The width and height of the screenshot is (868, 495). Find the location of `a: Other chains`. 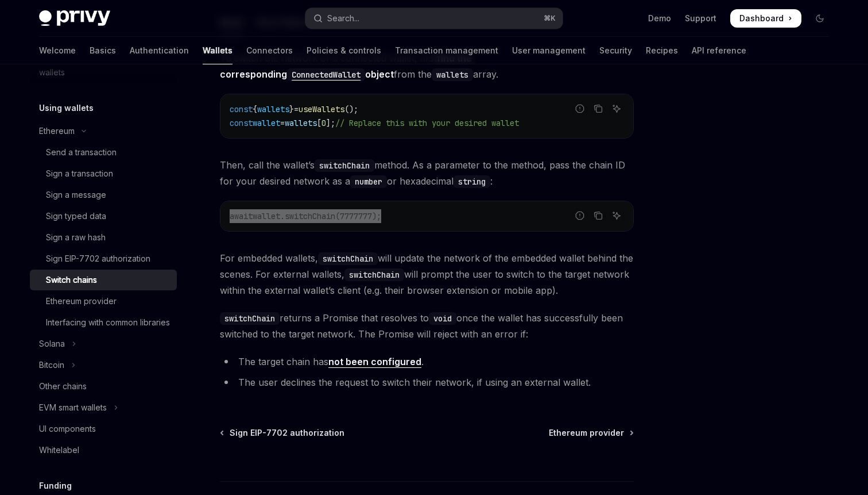

a: Other chains is located at coordinates (103, 386).